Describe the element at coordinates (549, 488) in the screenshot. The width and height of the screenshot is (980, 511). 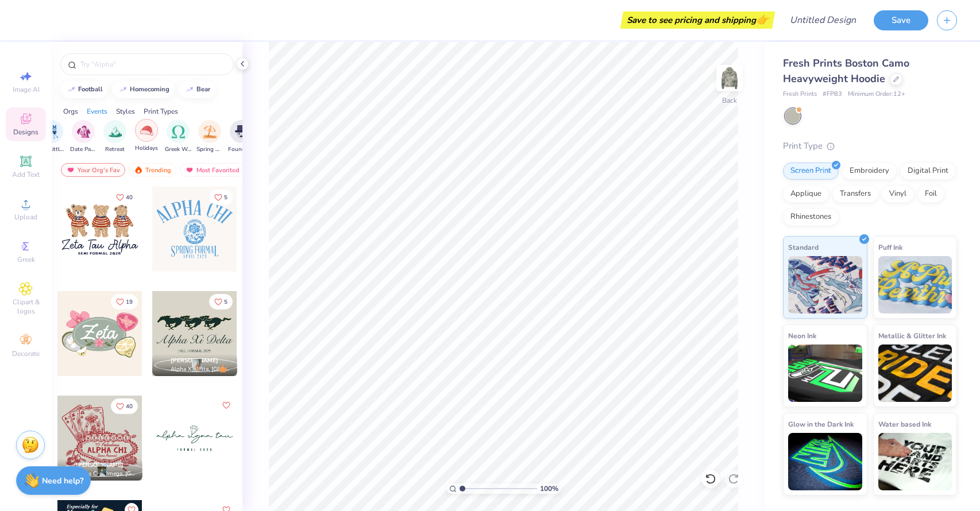
I see `span: 100 %` at that location.